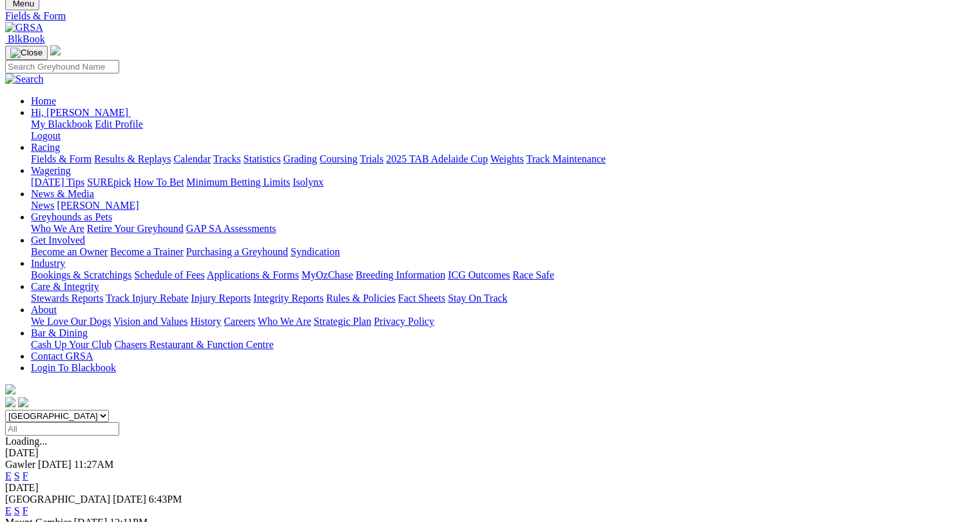 The image size is (980, 522). What do you see at coordinates (159, 182) in the screenshot?
I see `a: How To Bet` at bounding box center [159, 182].